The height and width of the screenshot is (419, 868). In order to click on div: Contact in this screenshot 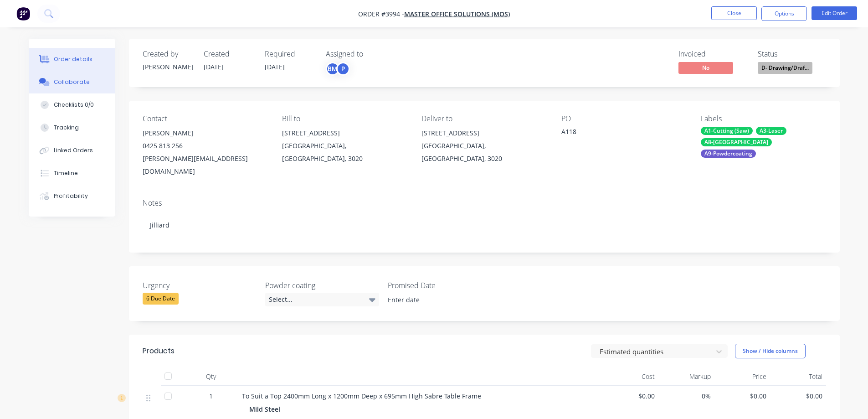, I will do `click(205, 118)`.